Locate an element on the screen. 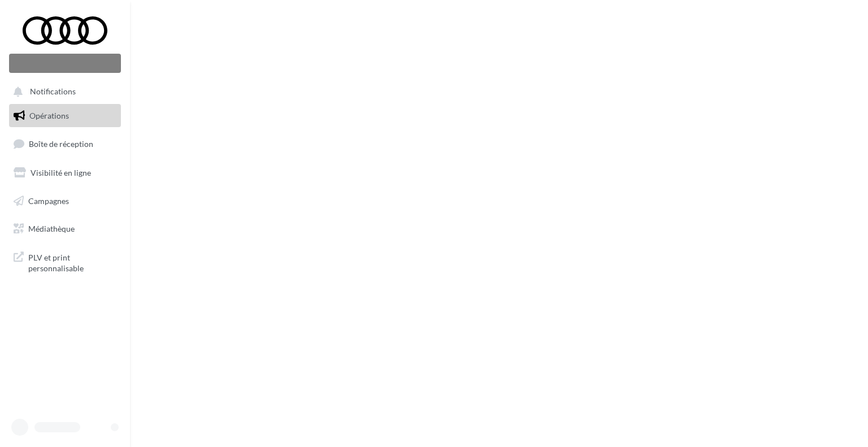 This screenshot has width=868, height=447. a: PLV et print personnalisable is located at coordinates (65, 262).